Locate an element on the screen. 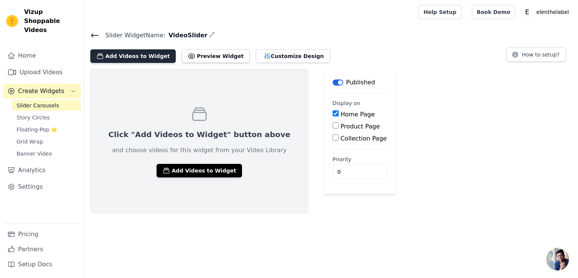 Image resolution: width=578 pixels, height=278 pixels. div: Edit Name is located at coordinates (212, 35).